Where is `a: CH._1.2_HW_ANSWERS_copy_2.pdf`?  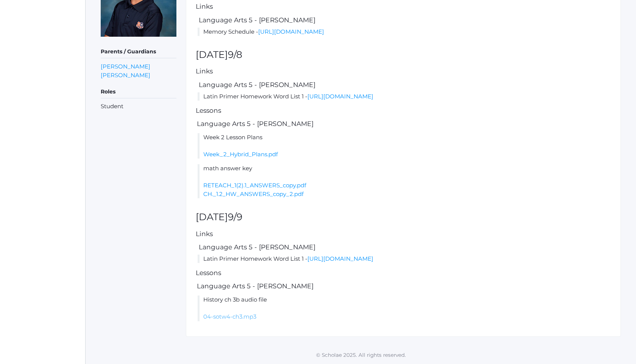
a: CH._1.2_HW_ANSWERS_copy_2.pdf is located at coordinates (253, 194).